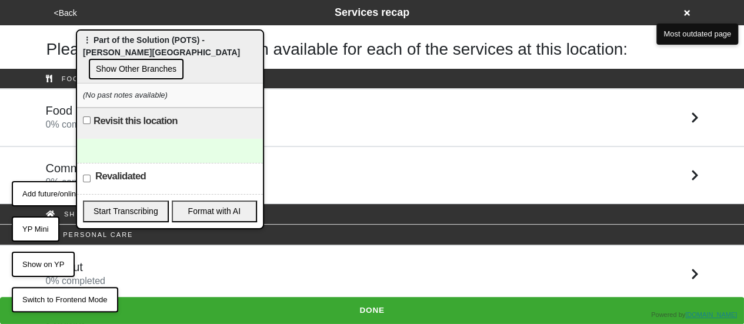  I want to click on div: Powered by, so click(694, 314).